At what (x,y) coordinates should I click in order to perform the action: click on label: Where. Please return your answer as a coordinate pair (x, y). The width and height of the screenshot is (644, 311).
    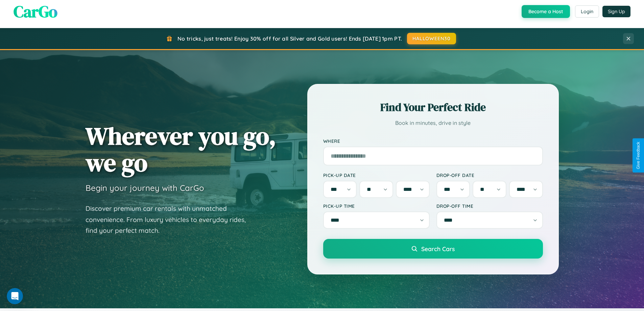
    Looking at the image, I should click on (433, 141).